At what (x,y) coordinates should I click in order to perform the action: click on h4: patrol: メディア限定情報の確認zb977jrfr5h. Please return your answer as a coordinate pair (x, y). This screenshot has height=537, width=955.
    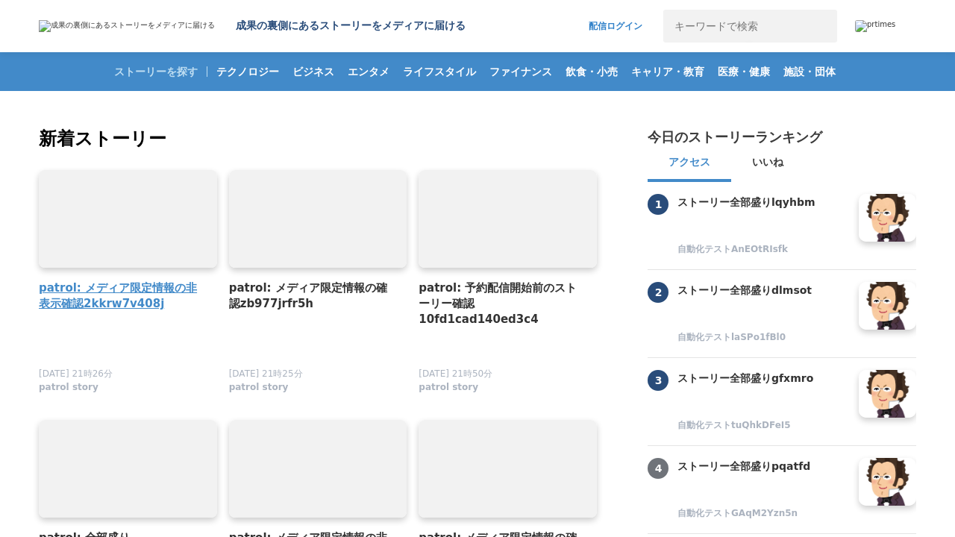
    Looking at the image, I should click on (312, 296).